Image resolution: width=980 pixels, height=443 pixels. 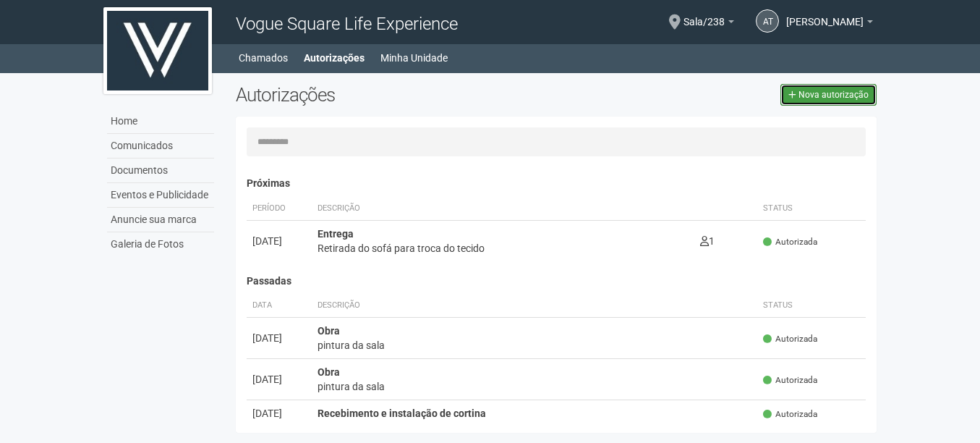 What do you see at coordinates (556, 183) in the screenshot?
I see `h4: Próximas` at bounding box center [556, 183].